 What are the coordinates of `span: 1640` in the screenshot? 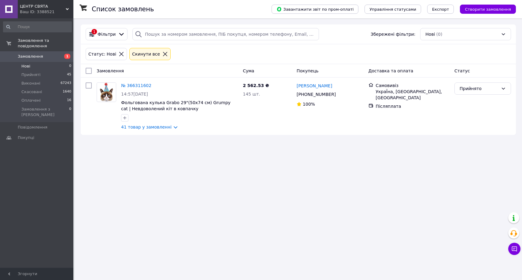 It's located at (67, 92).